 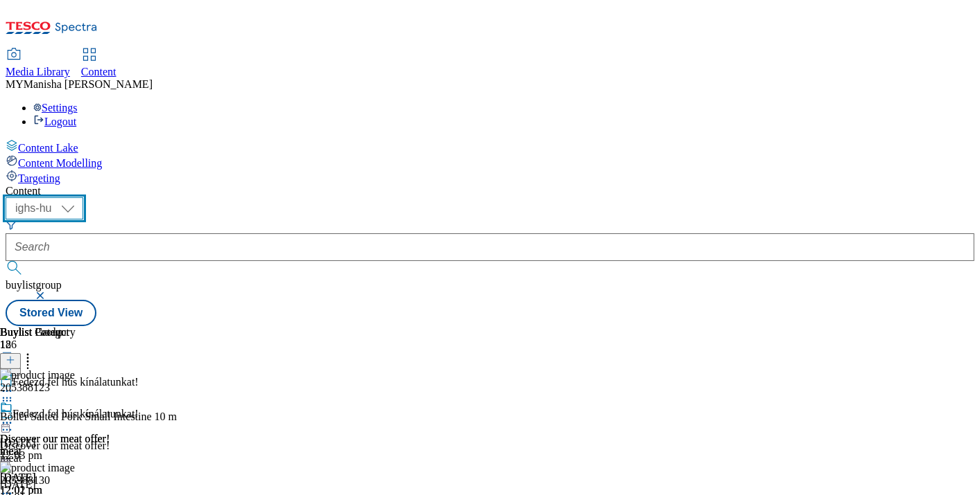 I want to click on a: Content, so click(x=99, y=64).